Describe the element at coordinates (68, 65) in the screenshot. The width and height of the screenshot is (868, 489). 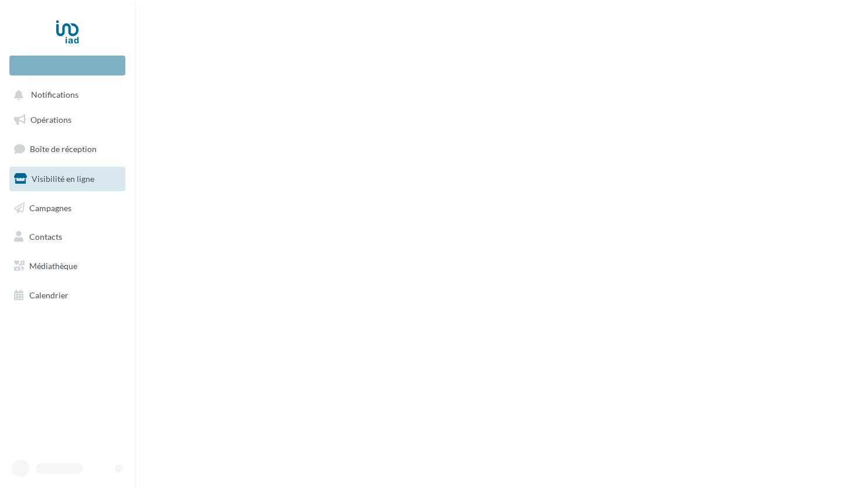
I see `div: Nouvelle campagne` at that location.